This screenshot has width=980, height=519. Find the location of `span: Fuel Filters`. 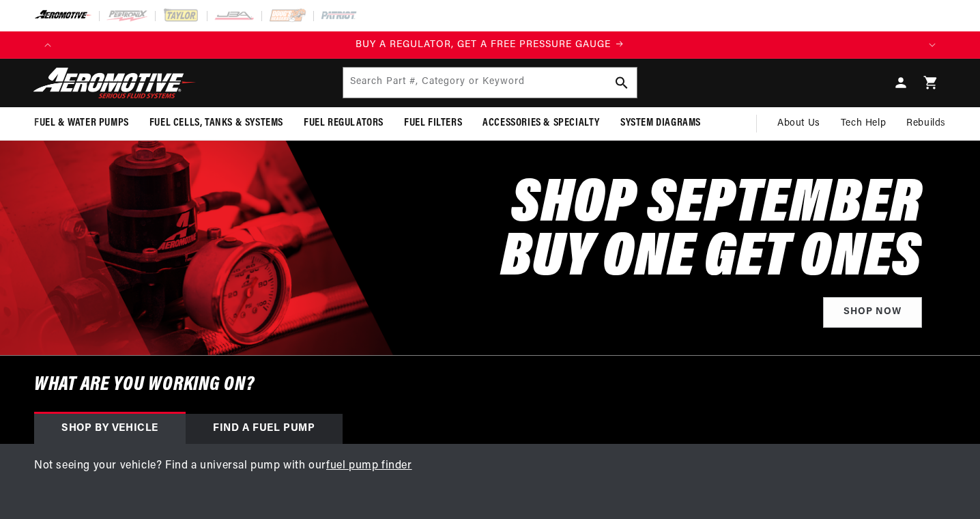

span: Fuel Filters is located at coordinates (432, 123).